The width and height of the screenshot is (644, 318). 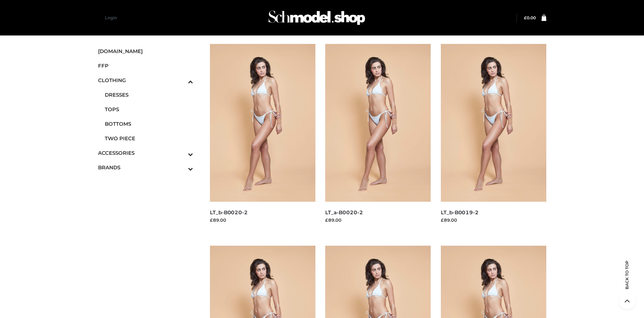 What do you see at coordinates (111, 17) in the screenshot?
I see `a: Login` at bounding box center [111, 17].